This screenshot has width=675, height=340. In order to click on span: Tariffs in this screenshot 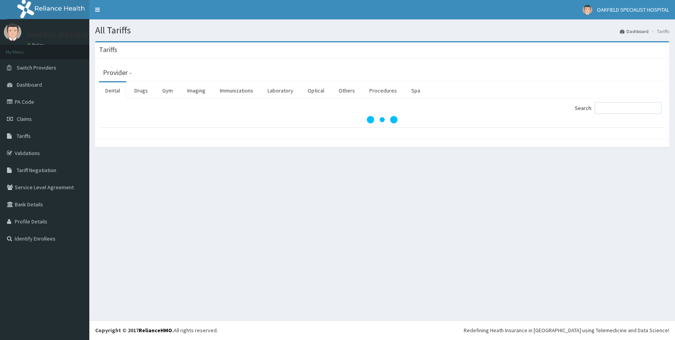, I will do `click(24, 136)`.